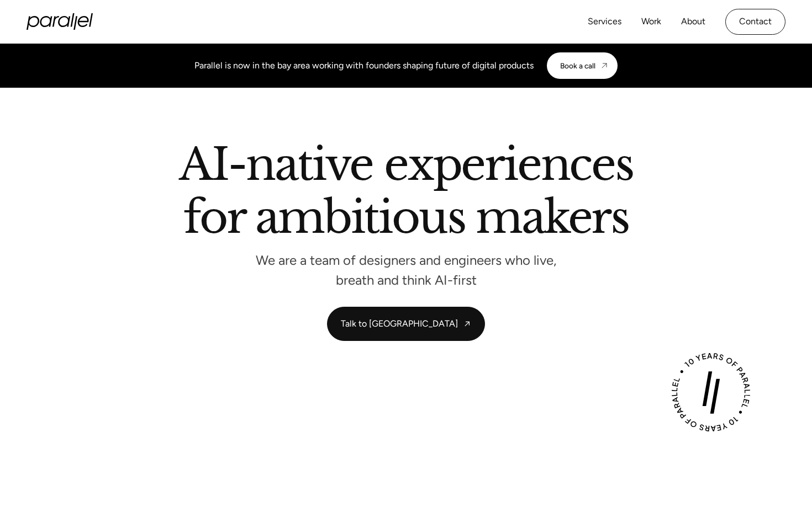 This screenshot has height=507, width=812. I want to click on a: Work, so click(651, 22).